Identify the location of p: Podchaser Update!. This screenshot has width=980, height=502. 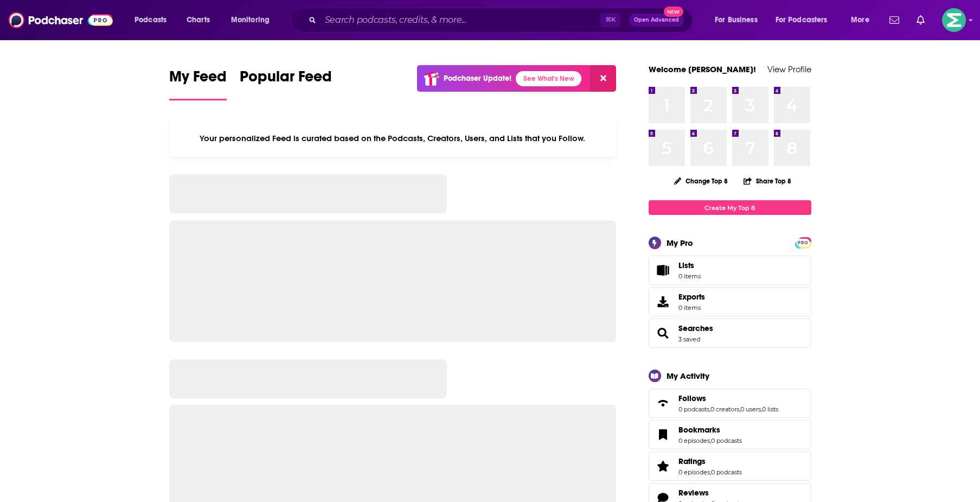
(477, 78).